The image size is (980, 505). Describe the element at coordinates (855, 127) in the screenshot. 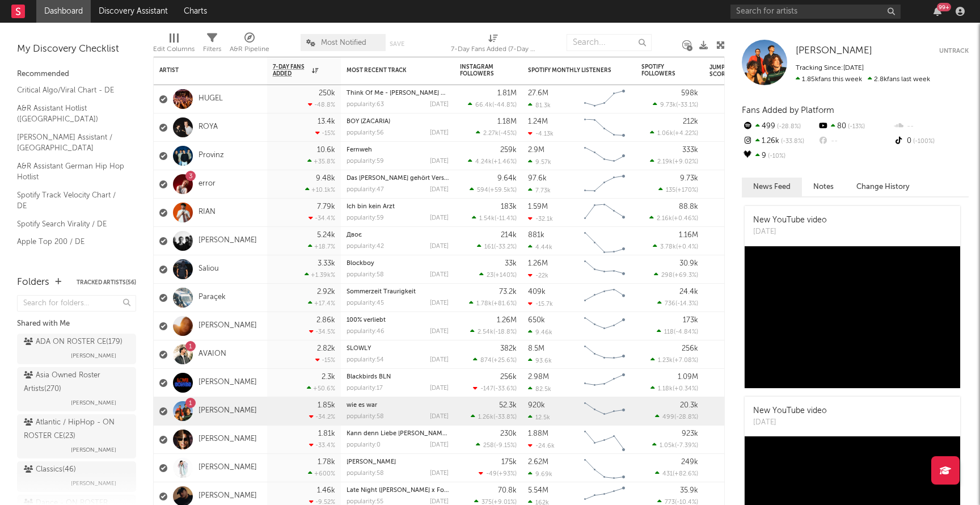

I see `div: 80` at that location.